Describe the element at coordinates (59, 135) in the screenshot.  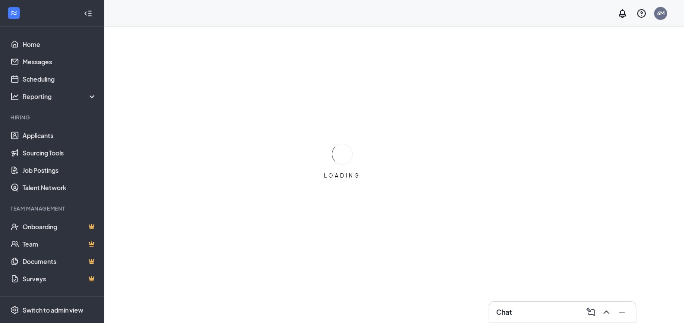
I see `a: Applicants` at that location.